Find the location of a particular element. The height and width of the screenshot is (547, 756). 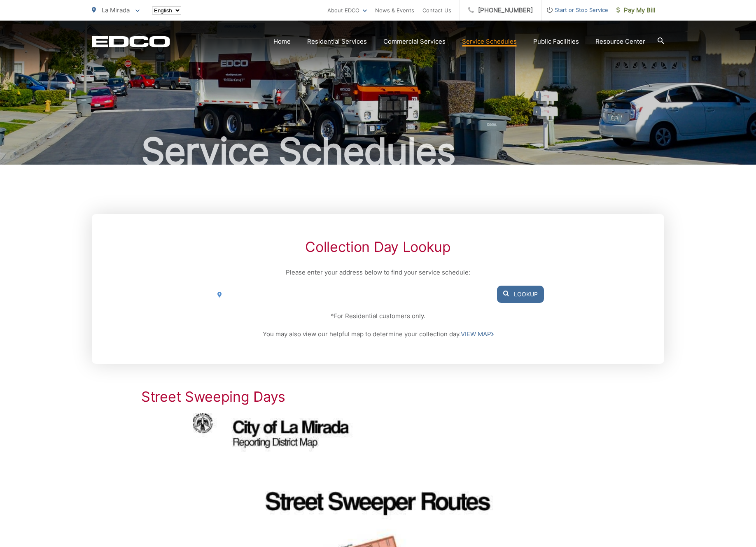

span: La Mirada is located at coordinates (116, 10).